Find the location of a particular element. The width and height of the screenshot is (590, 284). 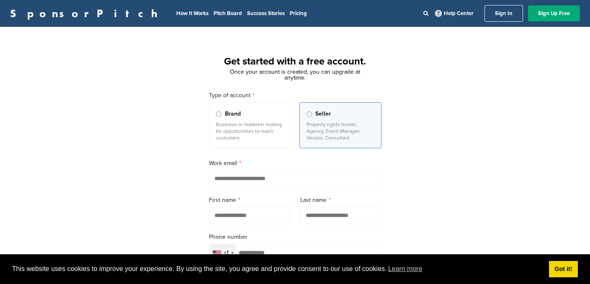

a: Sign In is located at coordinates (503, 13).